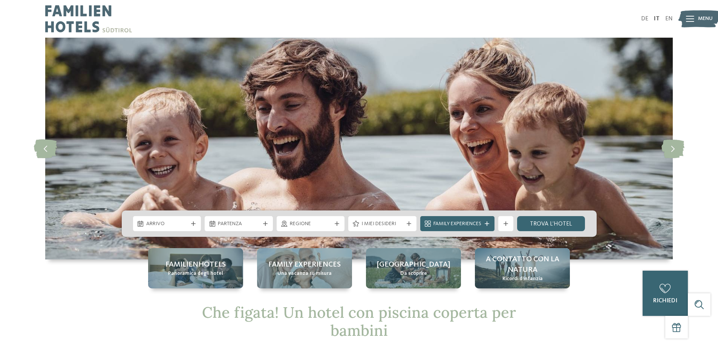  What do you see at coordinates (359, 148) in the screenshot?
I see `img: Cercate un hotel con piscina coperta per bambini in Alto Adige?` at bounding box center [359, 148].